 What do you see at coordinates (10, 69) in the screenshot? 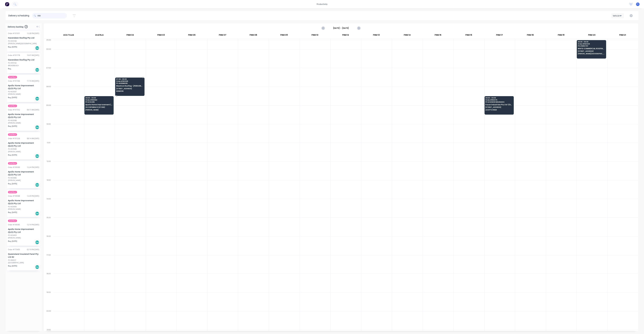
I see `span: Req.` at bounding box center [10, 69].